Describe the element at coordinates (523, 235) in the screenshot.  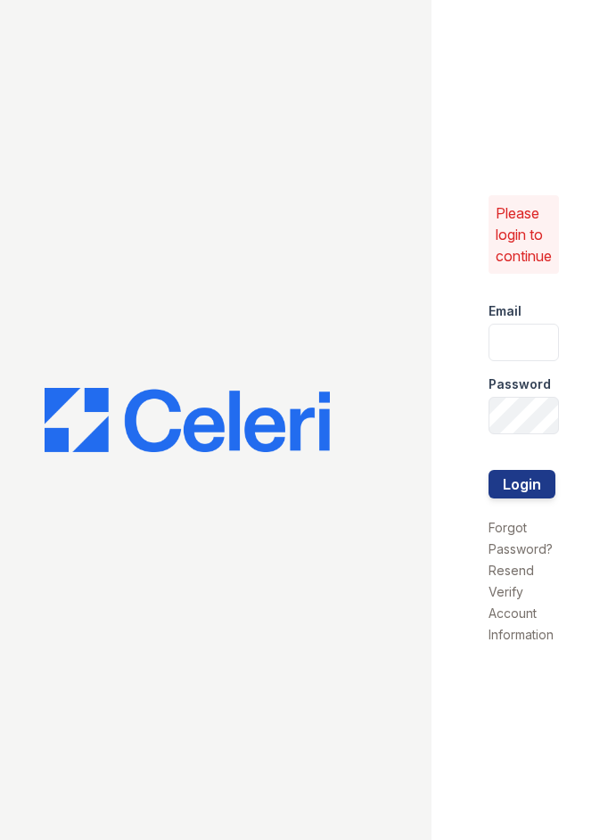
I see `p: Please login to continue` at that location.